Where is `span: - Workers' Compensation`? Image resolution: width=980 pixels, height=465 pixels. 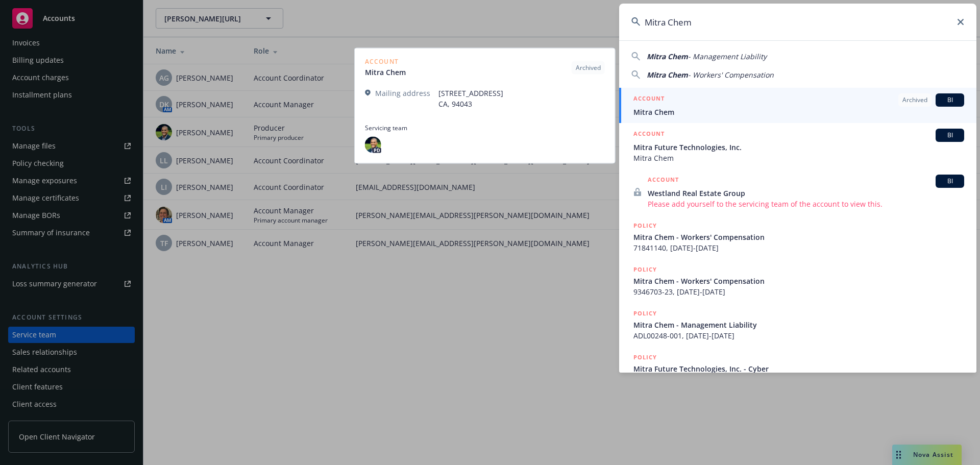 span: - Workers' Compensation is located at coordinates (730, 75).